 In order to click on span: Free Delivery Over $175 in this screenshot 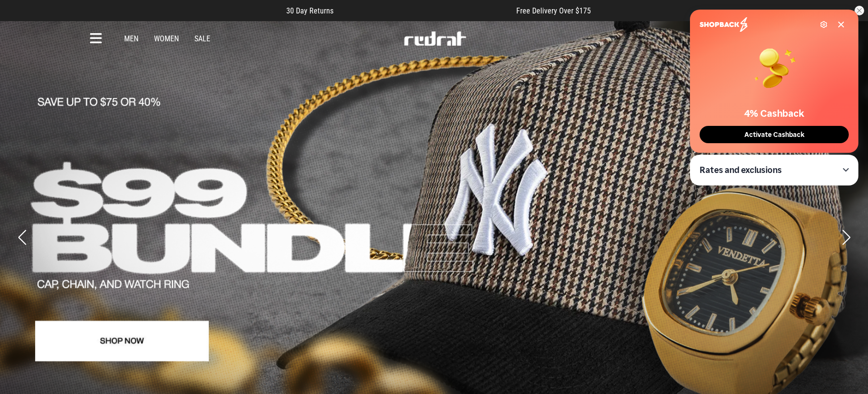, I will do `click(553, 11)`.